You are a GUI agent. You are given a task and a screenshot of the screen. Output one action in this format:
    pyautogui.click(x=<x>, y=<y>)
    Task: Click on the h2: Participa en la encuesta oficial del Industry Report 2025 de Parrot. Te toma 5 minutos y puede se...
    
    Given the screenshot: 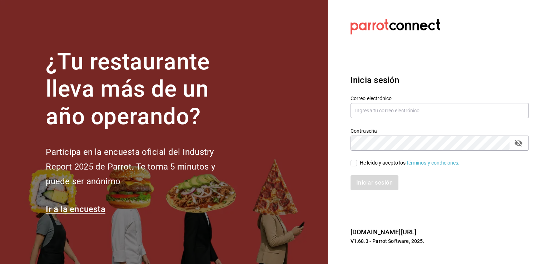 What is the action you would take?
    pyautogui.click(x=142, y=167)
    